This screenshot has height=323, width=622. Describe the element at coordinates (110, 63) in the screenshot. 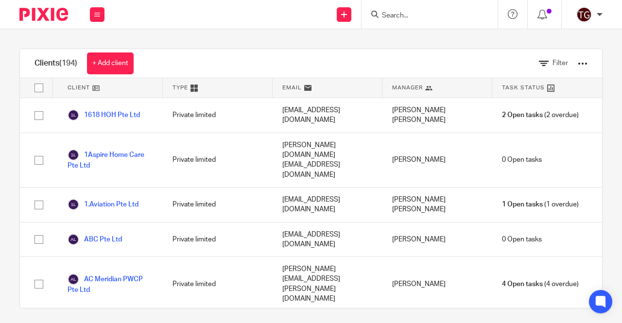

I see `a: + Add client` at that location.